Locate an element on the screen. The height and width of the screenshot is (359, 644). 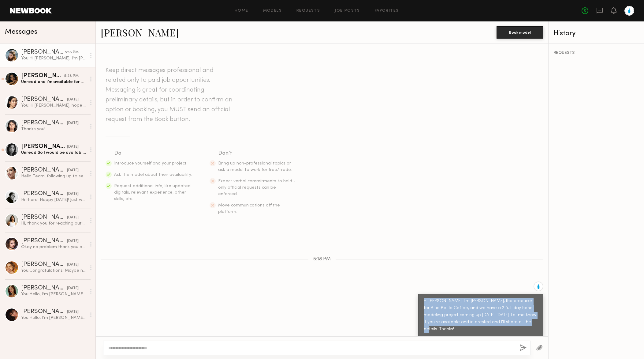
span: Ask the model about their availability. is located at coordinates (152, 174).